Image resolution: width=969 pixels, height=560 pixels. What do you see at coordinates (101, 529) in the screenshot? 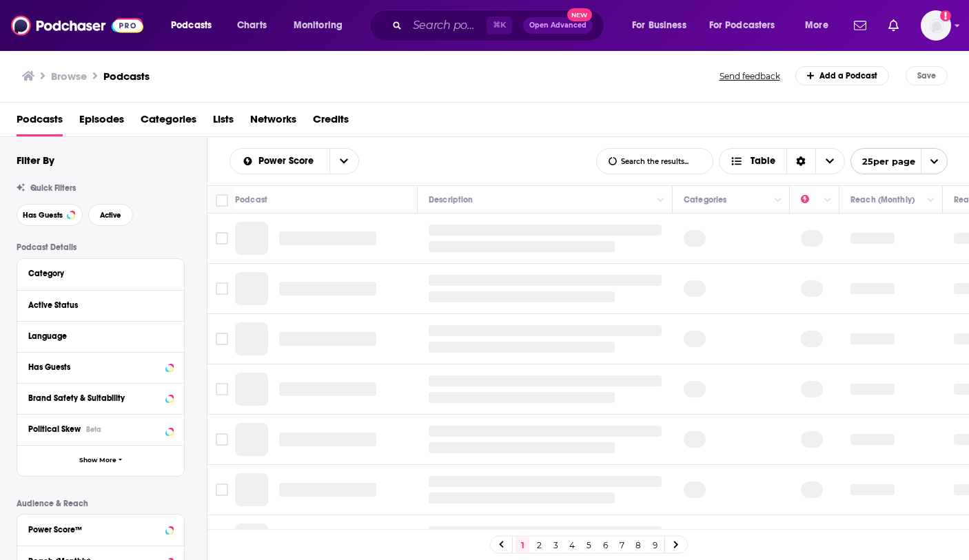
I see `button: Power Score™` at bounding box center [101, 529].